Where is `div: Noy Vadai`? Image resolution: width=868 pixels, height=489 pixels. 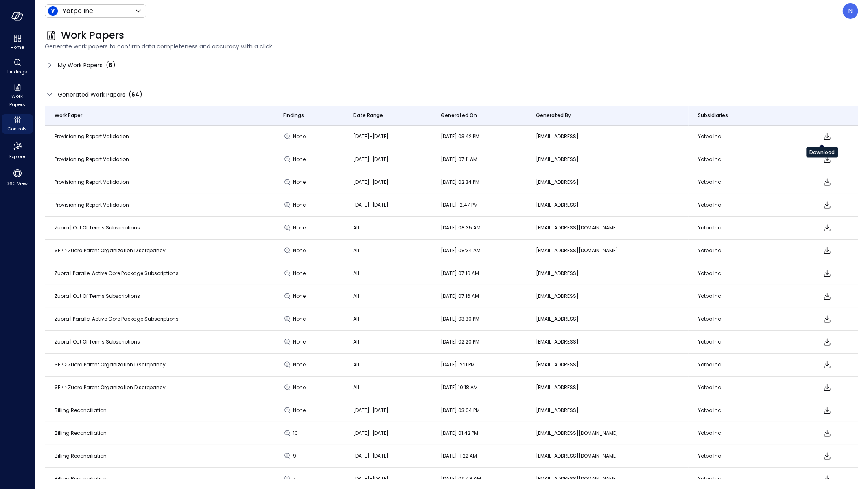
div: Noy Vadai is located at coordinates (850, 11).